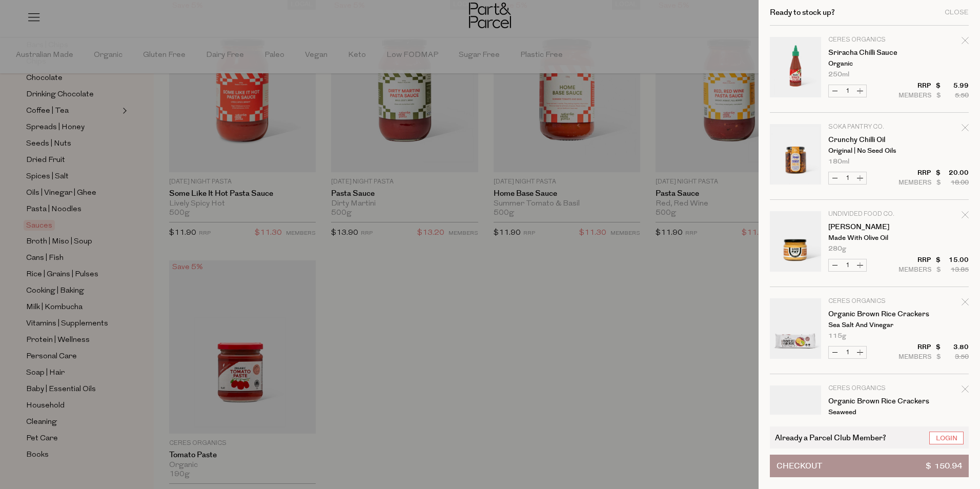 The height and width of the screenshot is (489, 980). Describe the element at coordinates (847, 265) in the screenshot. I see `input: QTY Chilli Mayo` at that location.